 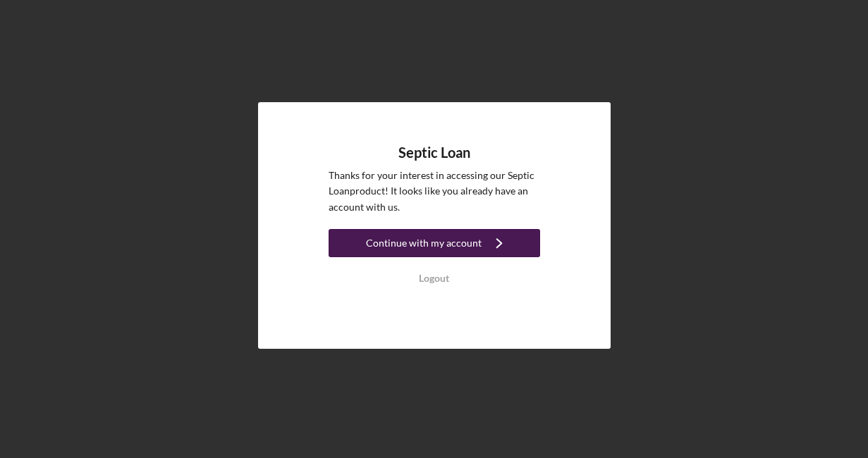 I want to click on button: Continue with my account, so click(x=434, y=243).